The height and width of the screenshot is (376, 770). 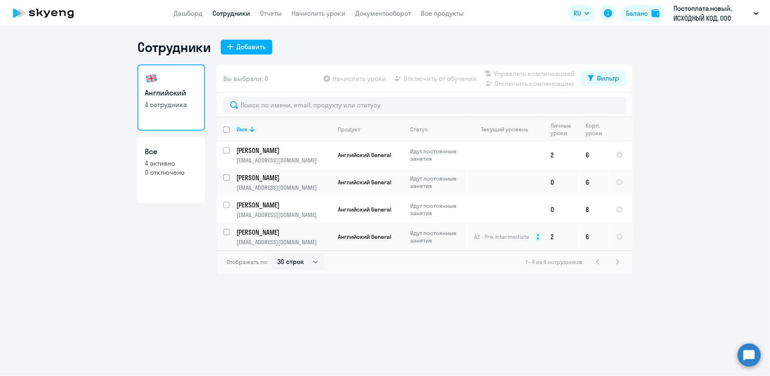 What do you see at coordinates (247, 262) in the screenshot?
I see `span: Отображать по:` at bounding box center [247, 262].